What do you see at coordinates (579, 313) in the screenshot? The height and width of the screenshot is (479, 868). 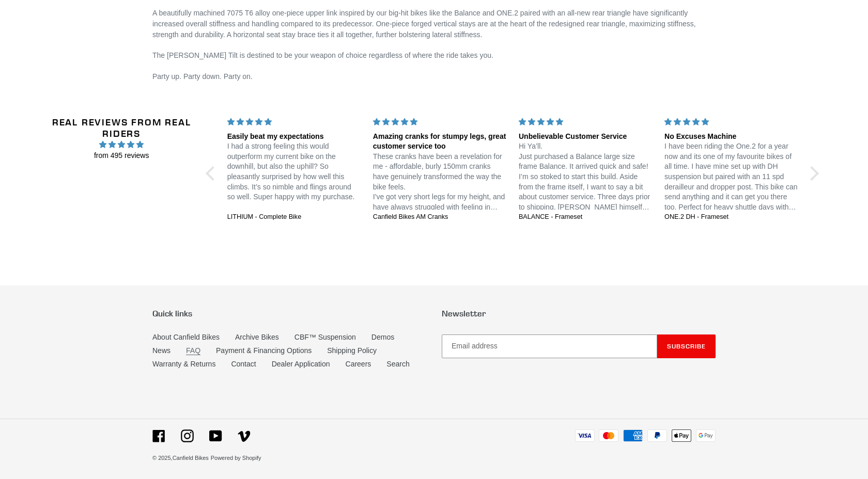 I see `p: Newsletter` at bounding box center [579, 313].